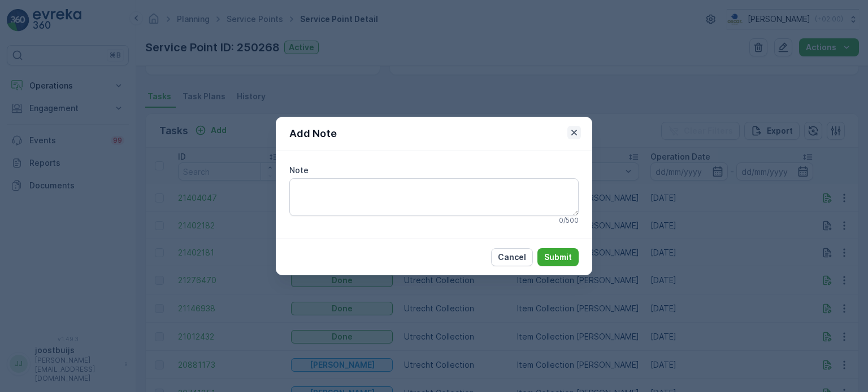  What do you see at coordinates (299, 170) in the screenshot?
I see `label: Note` at bounding box center [299, 170].